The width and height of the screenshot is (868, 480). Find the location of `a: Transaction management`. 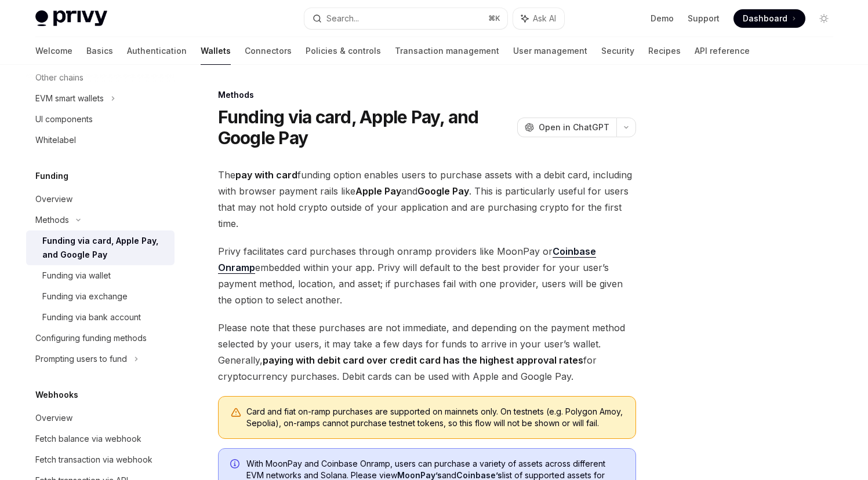

a: Transaction management is located at coordinates (447, 51).